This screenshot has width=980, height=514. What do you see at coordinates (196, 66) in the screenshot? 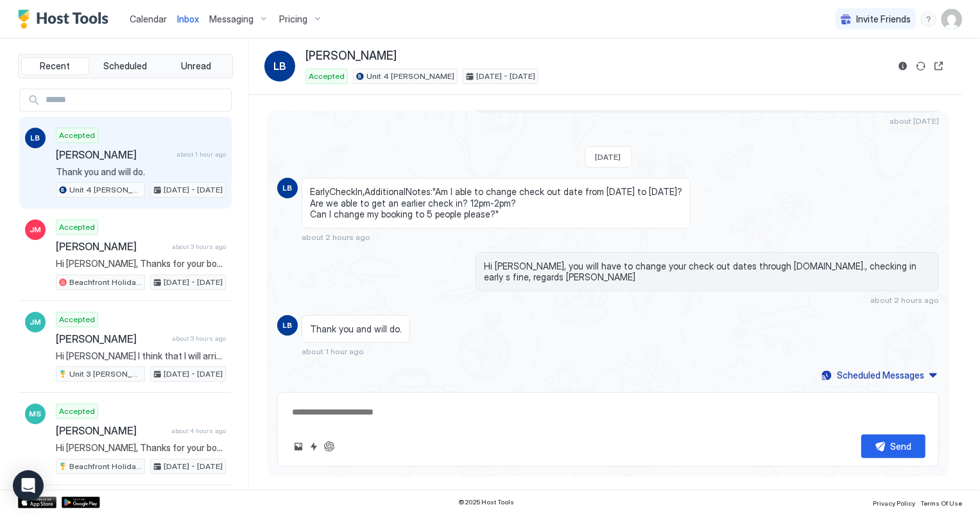
I see `span: Unread` at bounding box center [196, 66].